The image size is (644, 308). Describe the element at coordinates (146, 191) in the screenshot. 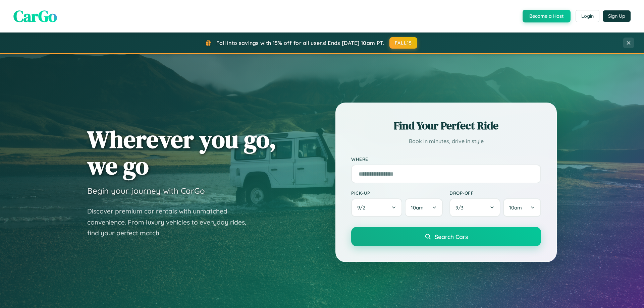

I see `h3: Begin your journey with CarGo` at that location.